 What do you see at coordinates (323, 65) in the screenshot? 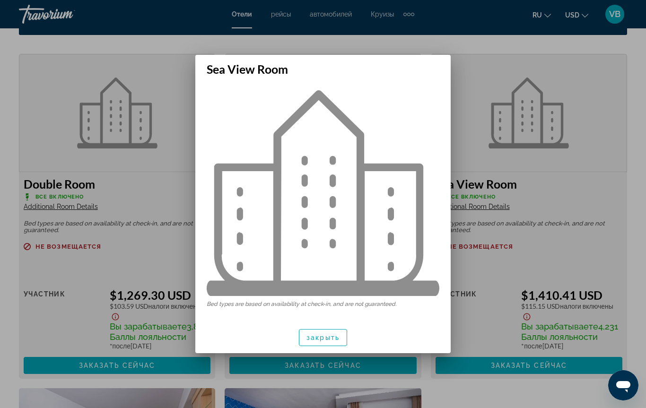
I see `h2: Sea View Room` at bounding box center [323, 65].